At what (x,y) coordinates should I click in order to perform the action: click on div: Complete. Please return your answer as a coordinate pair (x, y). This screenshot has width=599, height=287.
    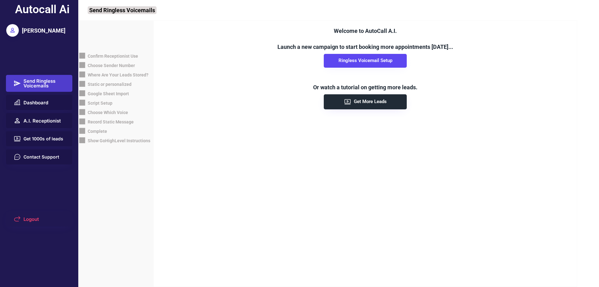
    Looking at the image, I should click on (97, 132).